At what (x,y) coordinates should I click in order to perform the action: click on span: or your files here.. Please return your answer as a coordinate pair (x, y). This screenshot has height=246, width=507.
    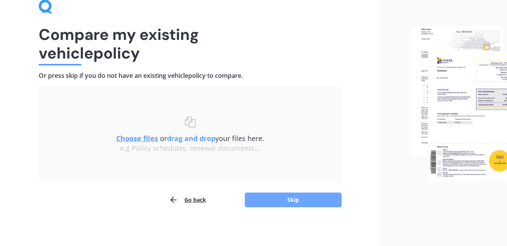
    Looking at the image, I should click on (190, 138).